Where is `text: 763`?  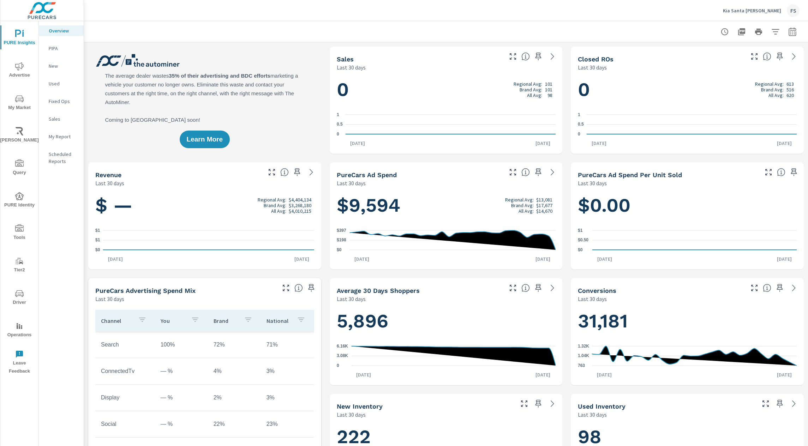
text: 763 is located at coordinates (582, 366).